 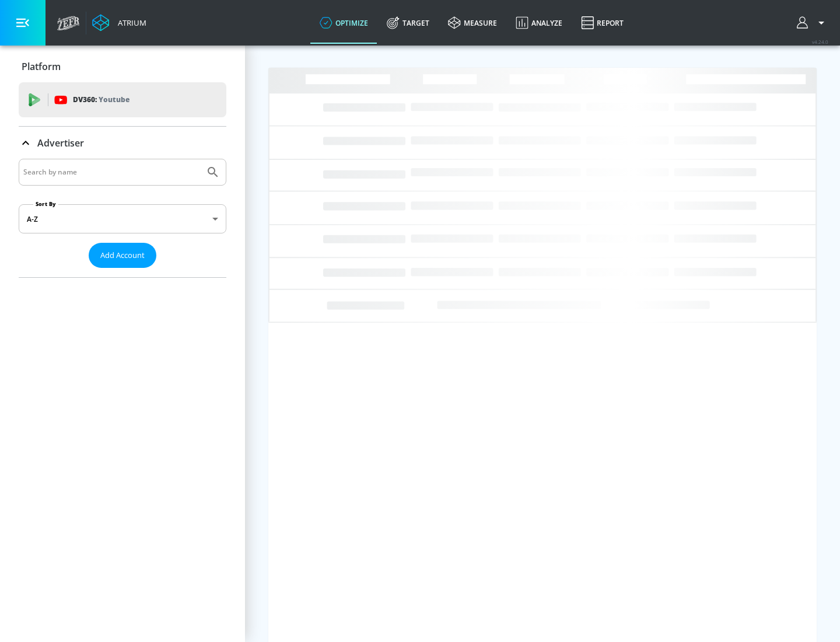 I want to click on p: Platform, so click(x=41, y=67).